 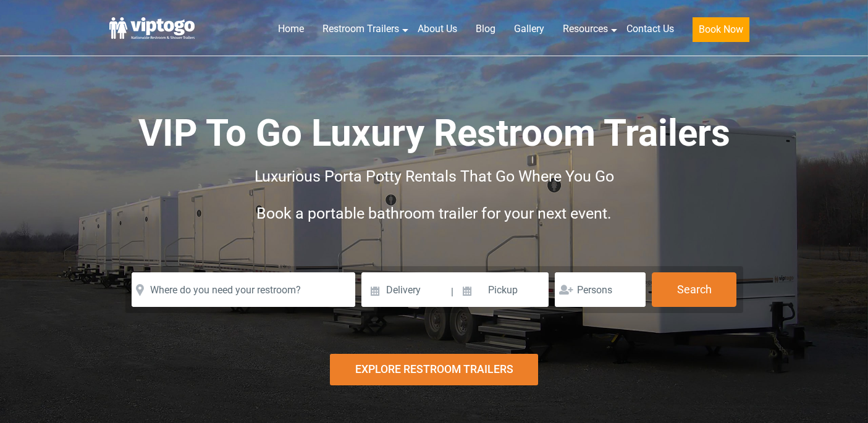 What do you see at coordinates (721, 30) in the screenshot?
I see `button: Book Now` at bounding box center [721, 30].